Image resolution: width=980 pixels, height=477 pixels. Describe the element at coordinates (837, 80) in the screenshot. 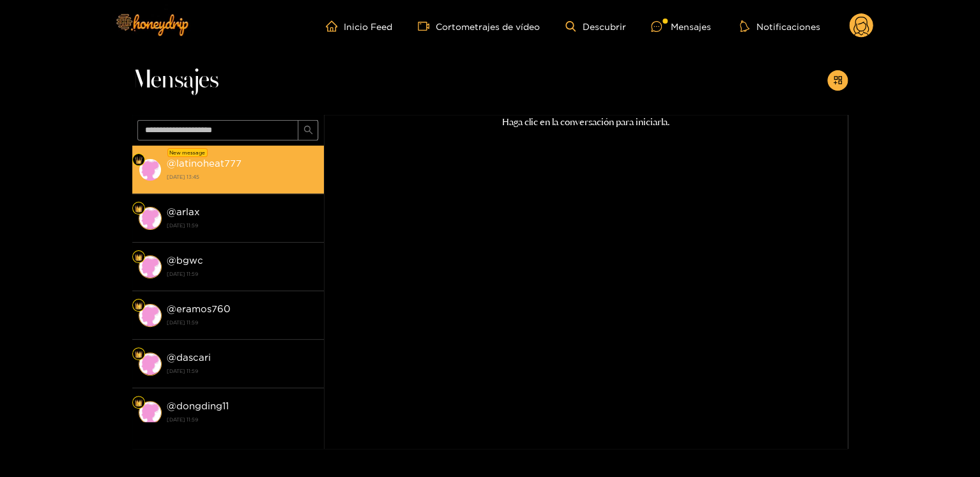

I see `span: añadir a la tienda de aplicaciones` at that location.